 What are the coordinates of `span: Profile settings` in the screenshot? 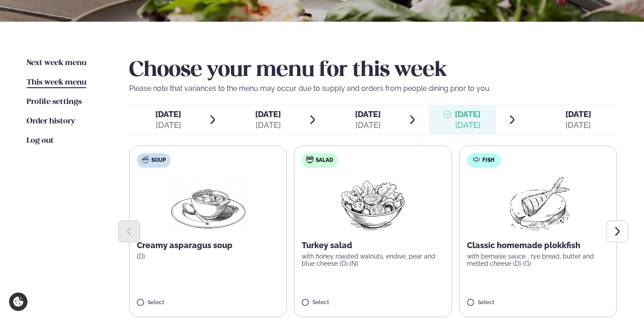 It's located at (54, 102).